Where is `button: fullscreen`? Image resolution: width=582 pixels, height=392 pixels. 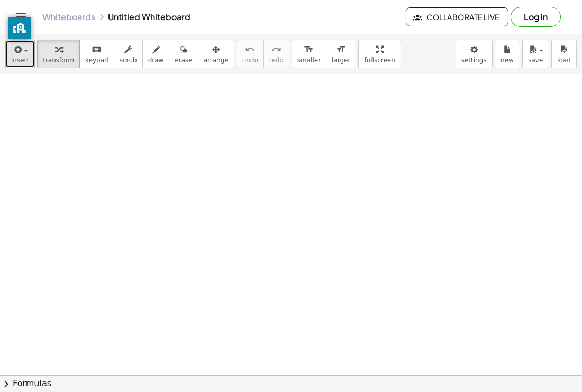
button: fullscreen is located at coordinates (379, 54).